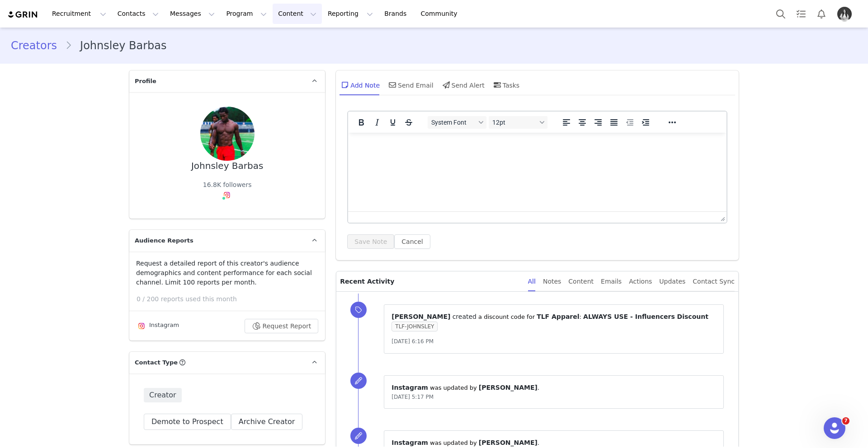  Describe the element at coordinates (227, 166) in the screenshot. I see `div: Johnsley Barbas` at that location.